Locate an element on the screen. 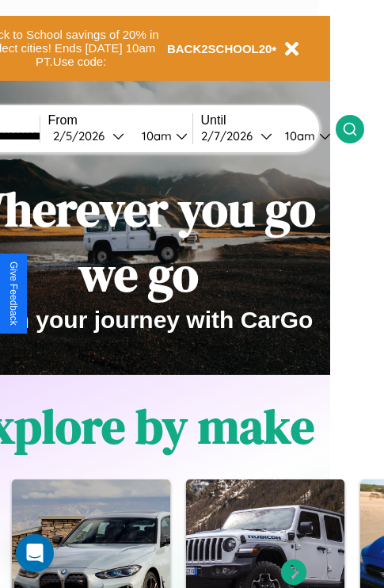 This screenshot has width=384, height=588. div: 2 / 5 / 2026 is located at coordinates (83, 135).